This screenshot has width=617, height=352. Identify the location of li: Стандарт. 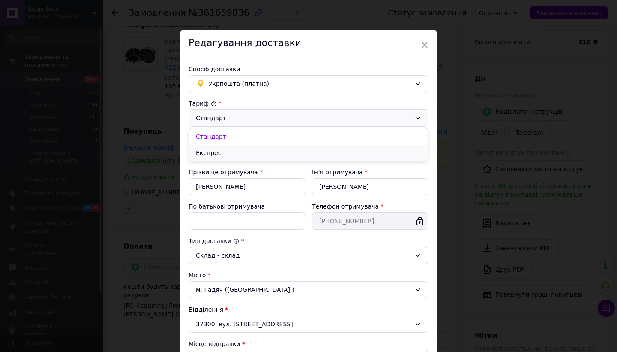
(309, 136).